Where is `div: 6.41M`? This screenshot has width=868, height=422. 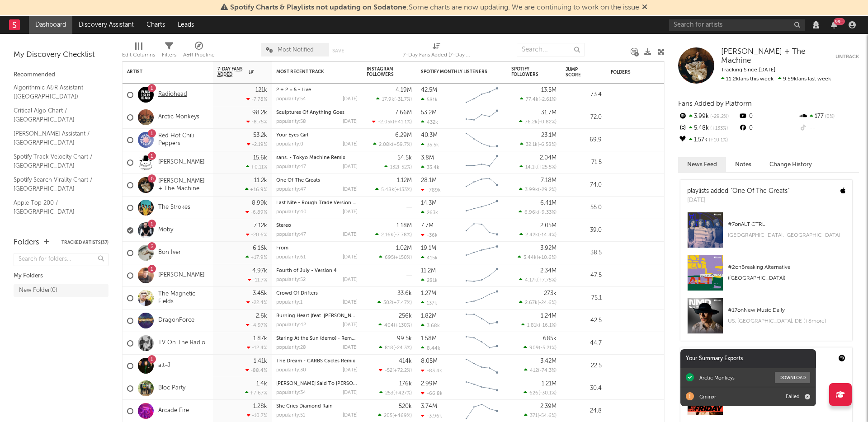
div: 6.41M is located at coordinates (548, 203).